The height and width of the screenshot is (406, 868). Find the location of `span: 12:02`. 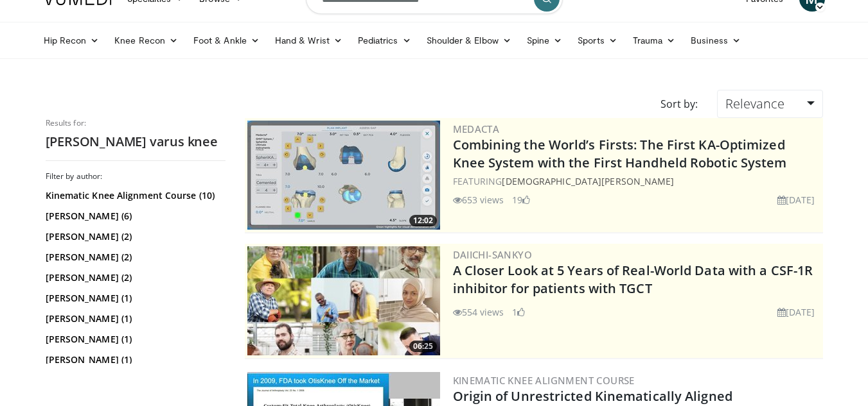

span: 12:02 is located at coordinates (423, 221).